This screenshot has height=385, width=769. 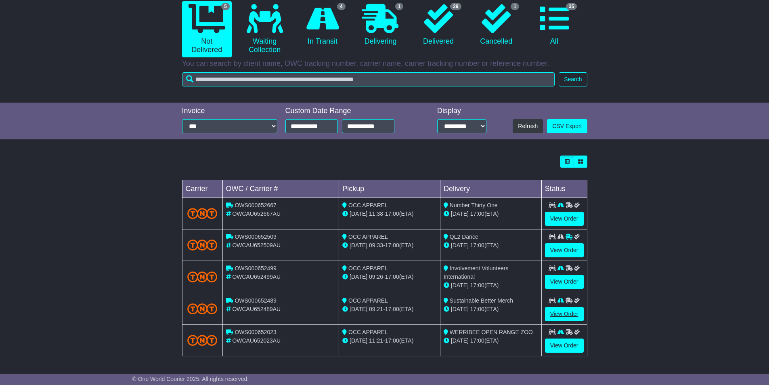 I want to click on span: Number Thirty One, so click(x=474, y=205).